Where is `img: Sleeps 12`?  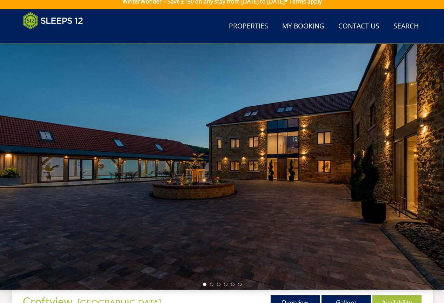
img: Sleeps 12 is located at coordinates (53, 21).